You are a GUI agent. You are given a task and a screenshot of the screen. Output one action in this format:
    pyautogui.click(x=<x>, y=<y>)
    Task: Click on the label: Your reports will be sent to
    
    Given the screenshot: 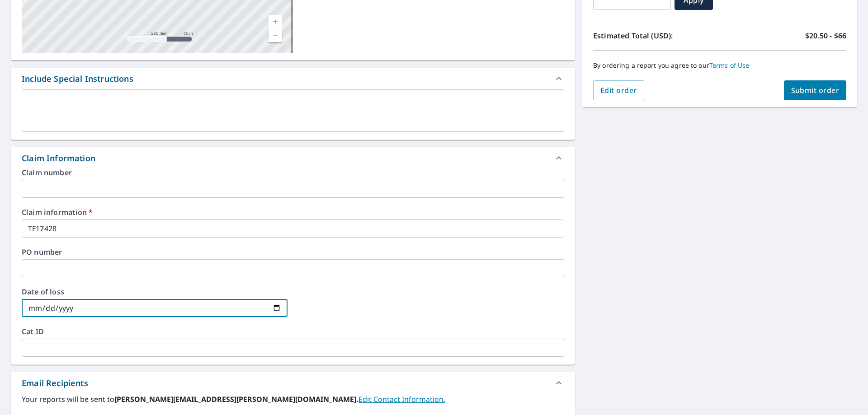 What is the action you would take?
    pyautogui.click(x=293, y=399)
    